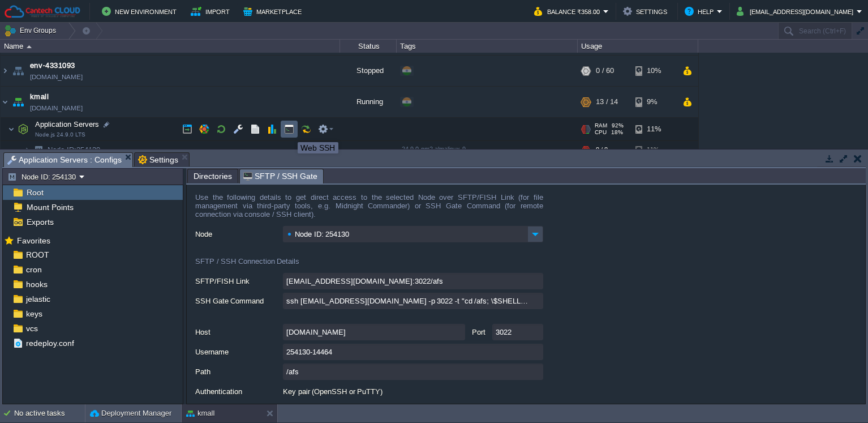 The width and height of the screenshot is (868, 423). I want to click on span: Favorites, so click(33, 241).